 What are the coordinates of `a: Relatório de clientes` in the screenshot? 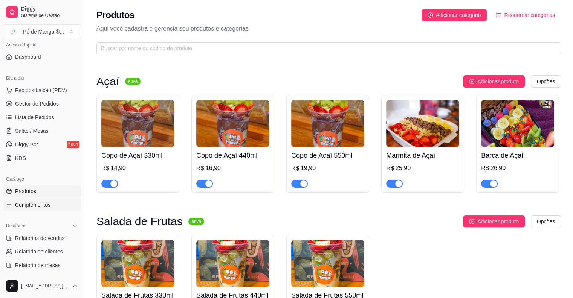 It's located at (42, 251).